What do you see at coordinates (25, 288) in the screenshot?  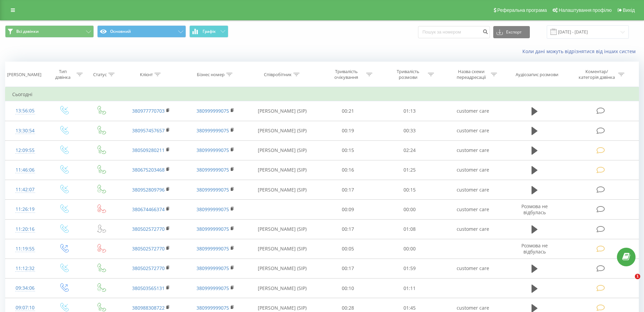 I see `div: 09:34:06` at bounding box center [25, 288].